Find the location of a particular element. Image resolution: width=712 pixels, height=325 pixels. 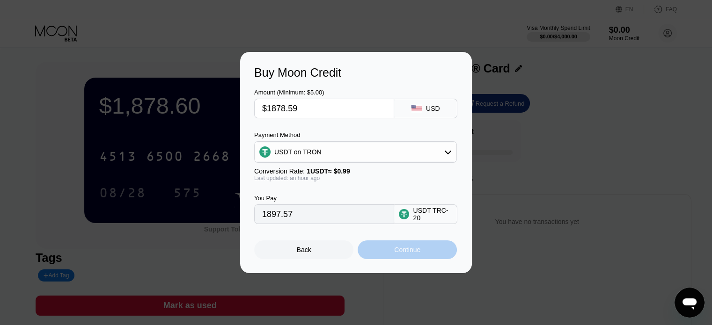

div: Amount (Minimum: $5.00) is located at coordinates (324, 92).